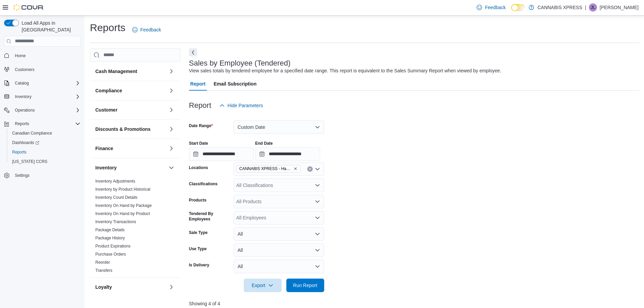  I want to click on button: Operations, so click(42, 110).